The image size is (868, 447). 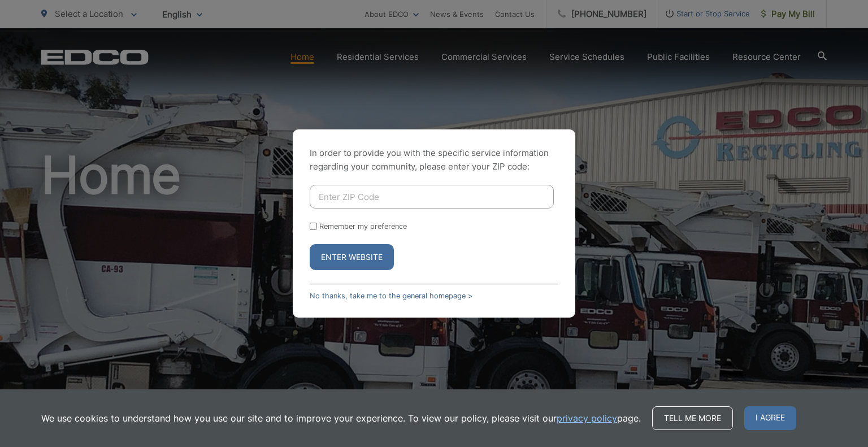 What do you see at coordinates (770, 418) in the screenshot?
I see `span: I agree` at bounding box center [770, 418].